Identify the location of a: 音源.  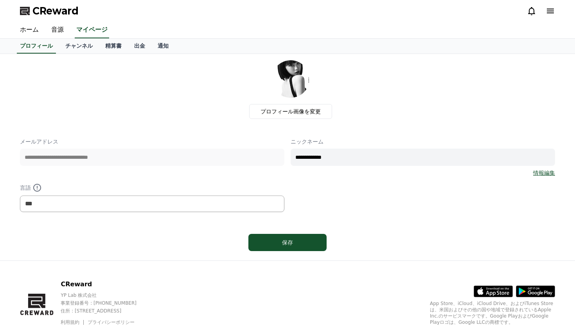
(57, 30).